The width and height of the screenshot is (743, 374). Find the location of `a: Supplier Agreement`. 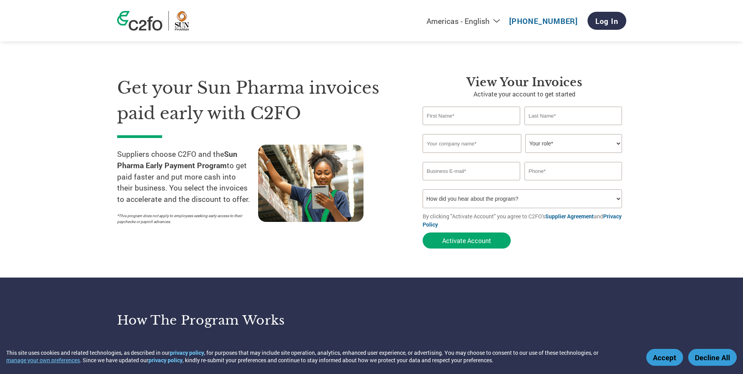

a: Supplier Agreement is located at coordinates (570, 216).